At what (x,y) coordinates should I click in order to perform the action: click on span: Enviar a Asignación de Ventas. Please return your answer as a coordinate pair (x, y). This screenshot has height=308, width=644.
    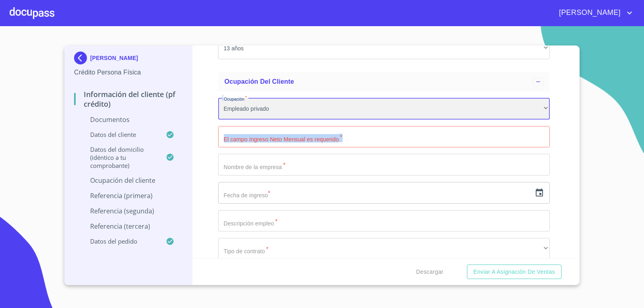
    Looking at the image, I should click on (514, 272).